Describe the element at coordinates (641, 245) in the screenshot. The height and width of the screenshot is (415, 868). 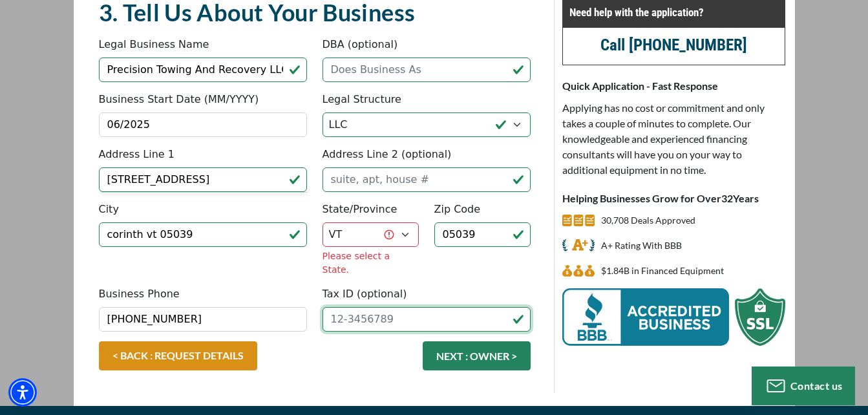
I see `p: A+ Rating With BBB` at that location.